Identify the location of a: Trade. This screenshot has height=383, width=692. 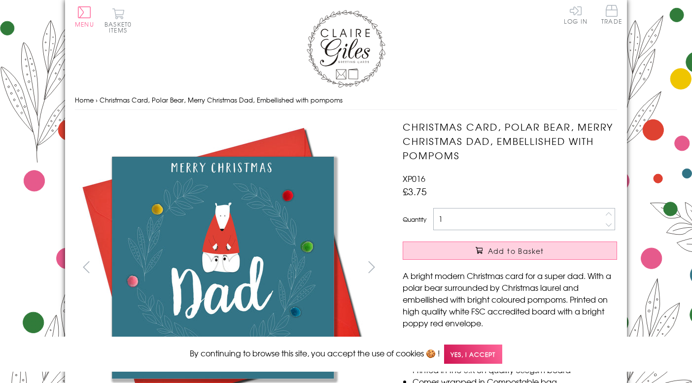
(612, 15).